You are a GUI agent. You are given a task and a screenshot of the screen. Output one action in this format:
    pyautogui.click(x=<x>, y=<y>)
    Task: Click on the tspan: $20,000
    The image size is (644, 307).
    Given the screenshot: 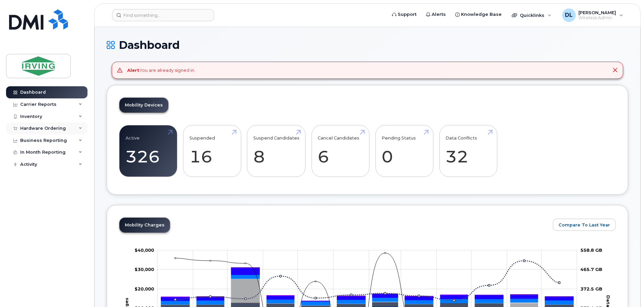 What is the action you would take?
    pyautogui.click(x=144, y=288)
    